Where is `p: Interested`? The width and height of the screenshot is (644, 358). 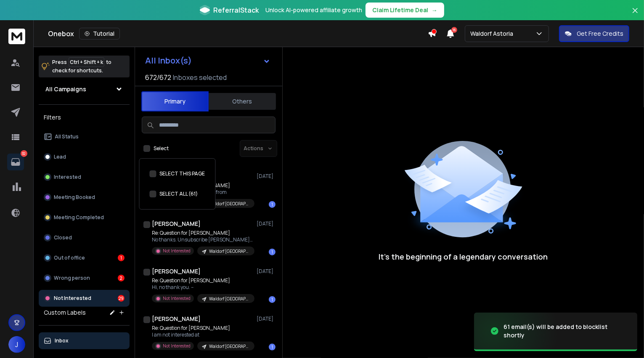 p: Interested is located at coordinates (67, 177).